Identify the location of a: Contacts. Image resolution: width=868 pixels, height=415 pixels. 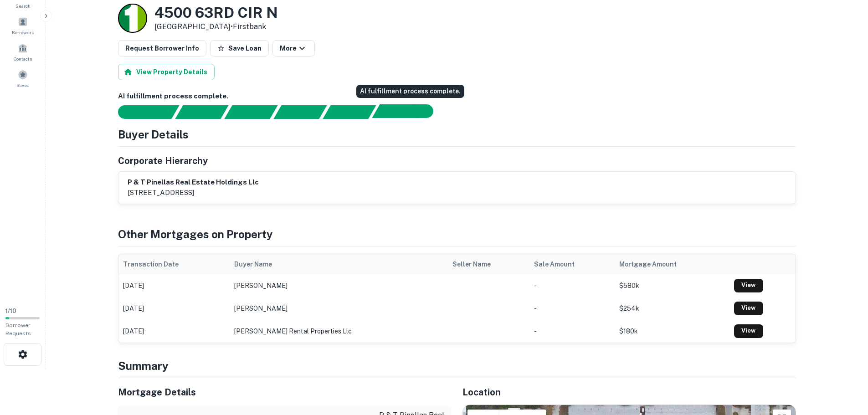
(23, 52).